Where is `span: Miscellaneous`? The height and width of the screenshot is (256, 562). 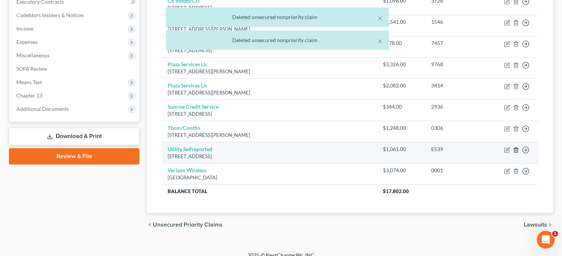
span: Miscellaneous is located at coordinates (33, 55).